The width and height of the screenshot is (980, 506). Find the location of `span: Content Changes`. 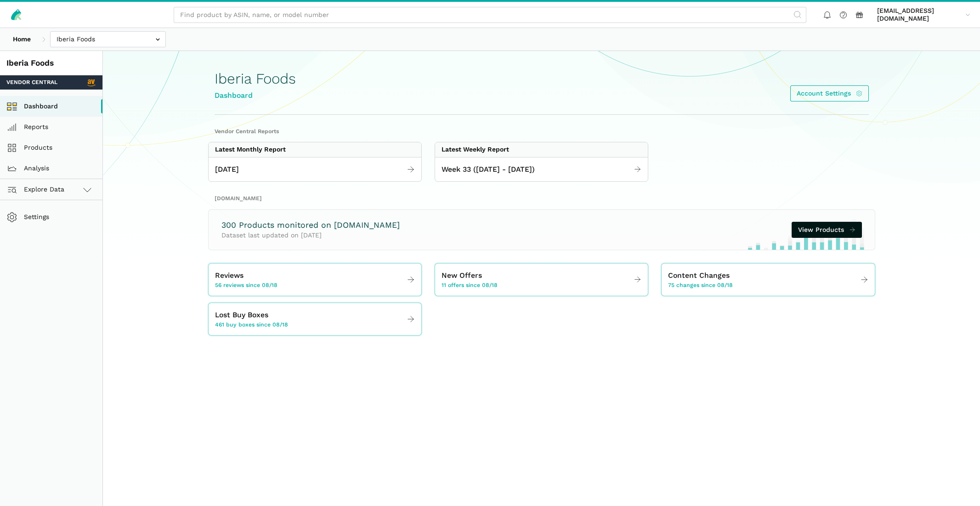

span: Content Changes is located at coordinates (699, 276).